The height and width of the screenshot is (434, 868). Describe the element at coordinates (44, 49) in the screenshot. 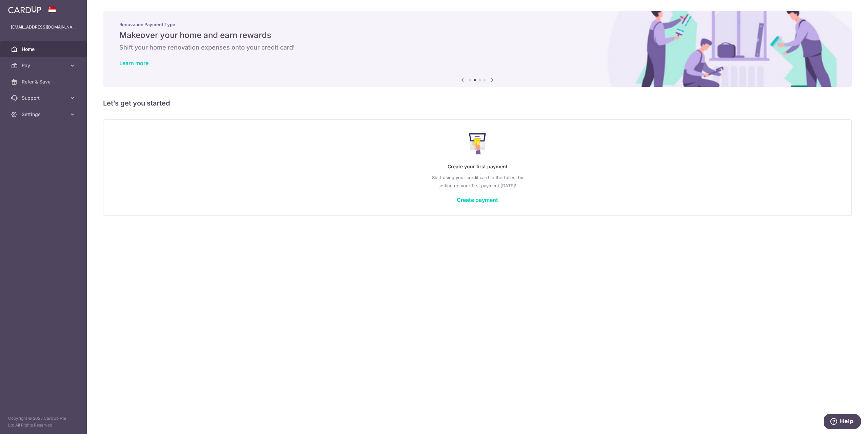

I see `span: Home` at that location.